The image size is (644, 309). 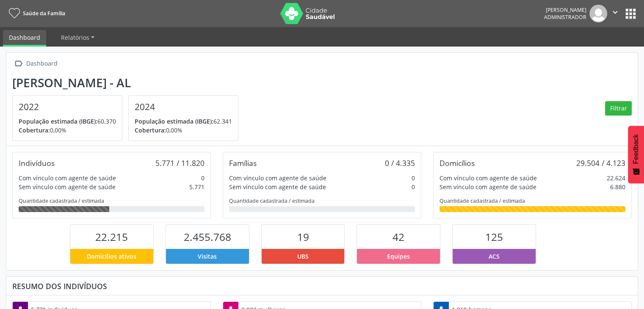 I want to click on span: UBS, so click(x=303, y=256).